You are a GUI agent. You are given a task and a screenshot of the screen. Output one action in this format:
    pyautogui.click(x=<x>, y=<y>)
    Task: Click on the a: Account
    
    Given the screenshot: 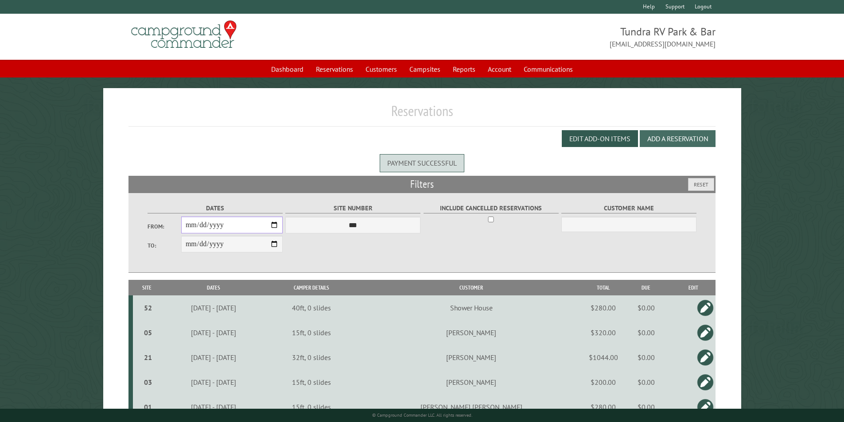 What is the action you would take?
    pyautogui.click(x=499, y=69)
    